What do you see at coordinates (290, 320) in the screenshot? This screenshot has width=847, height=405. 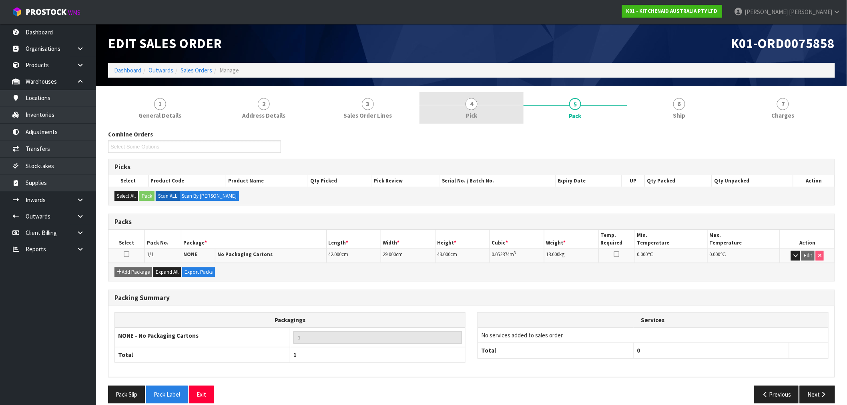 I see `th: Packagings` at bounding box center [290, 320].